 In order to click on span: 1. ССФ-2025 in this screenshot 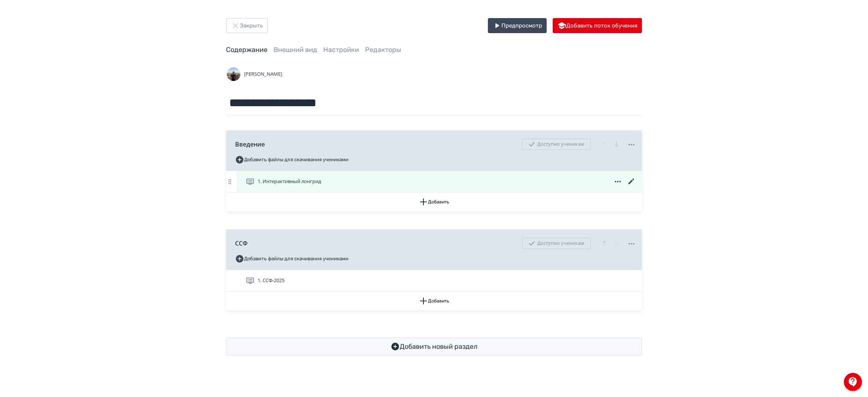, I will do `click(271, 281)`.